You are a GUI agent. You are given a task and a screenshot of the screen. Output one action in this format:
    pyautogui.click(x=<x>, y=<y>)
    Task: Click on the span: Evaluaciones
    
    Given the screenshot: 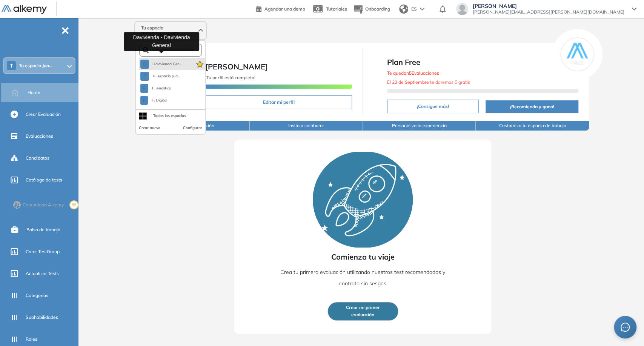 What is the action you would take?
    pyautogui.click(x=39, y=136)
    